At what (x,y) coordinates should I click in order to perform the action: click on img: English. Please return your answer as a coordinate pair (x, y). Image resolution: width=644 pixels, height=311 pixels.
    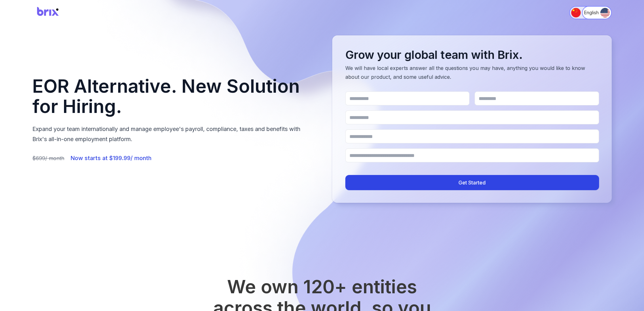
    Looking at the image, I should click on (605, 12).